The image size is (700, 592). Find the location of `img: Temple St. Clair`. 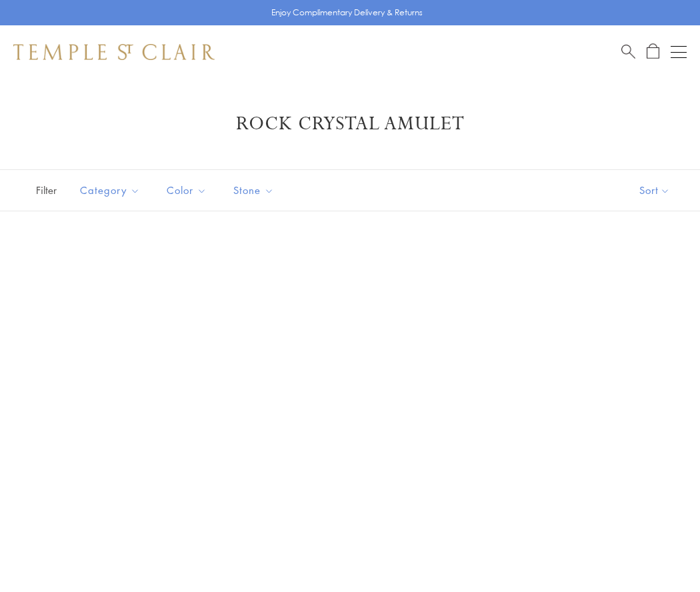

img: Temple St. Clair is located at coordinates (114, 52).